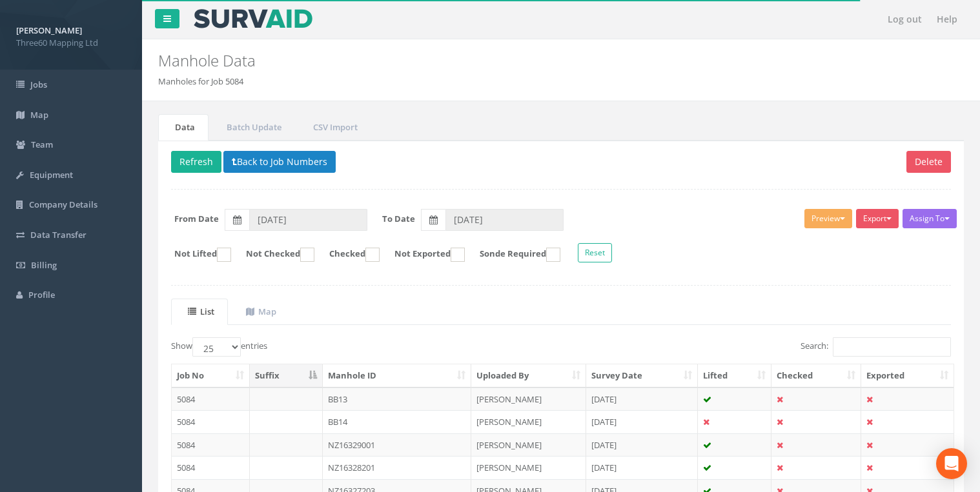 Image resolution: width=980 pixels, height=492 pixels. Describe the element at coordinates (71, 42) in the screenshot. I see `span: Three60 Mapping Ltd` at that location.